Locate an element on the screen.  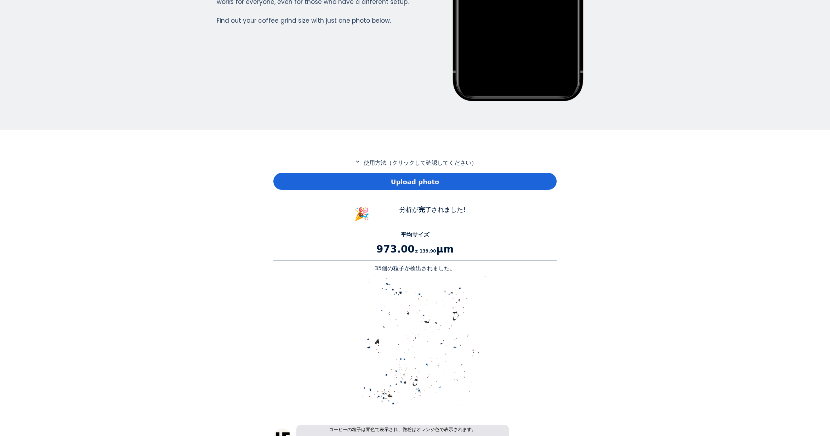
span: Upload photo is located at coordinates (415, 182).